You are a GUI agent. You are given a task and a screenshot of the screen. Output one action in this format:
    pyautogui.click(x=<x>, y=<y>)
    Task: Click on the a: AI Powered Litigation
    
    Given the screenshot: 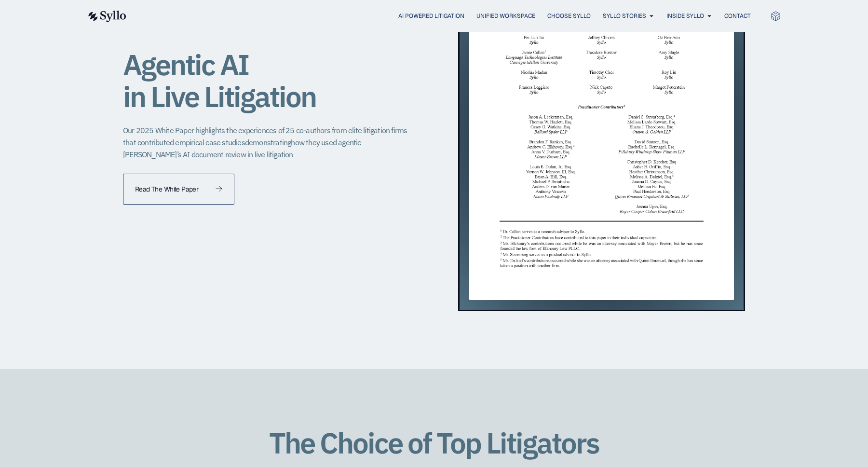 What is the action you would take?
    pyautogui.click(x=431, y=16)
    